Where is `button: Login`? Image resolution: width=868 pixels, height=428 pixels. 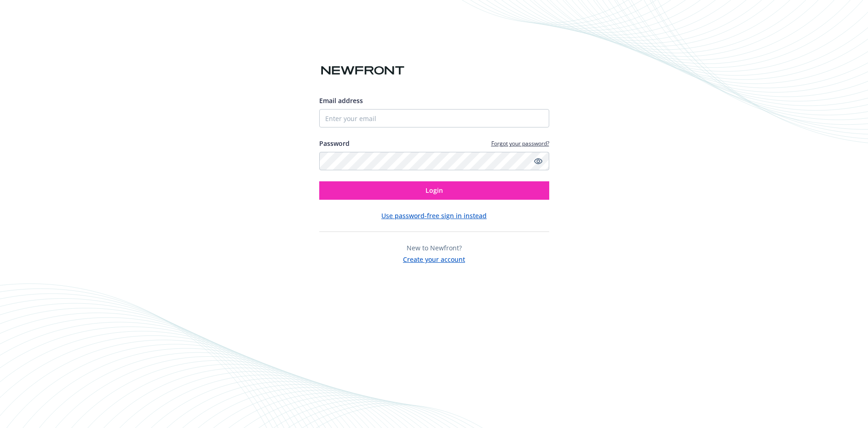 button: Login is located at coordinates (434, 191).